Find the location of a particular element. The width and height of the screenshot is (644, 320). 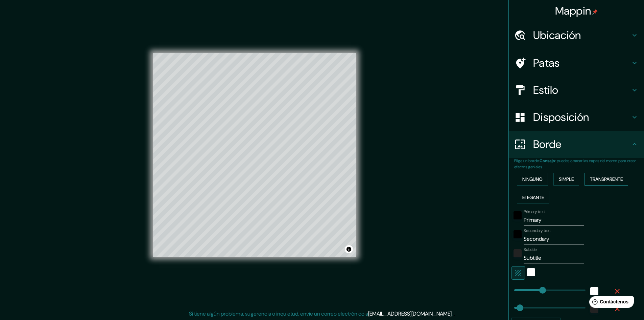

font: Borde is located at coordinates (547, 144).